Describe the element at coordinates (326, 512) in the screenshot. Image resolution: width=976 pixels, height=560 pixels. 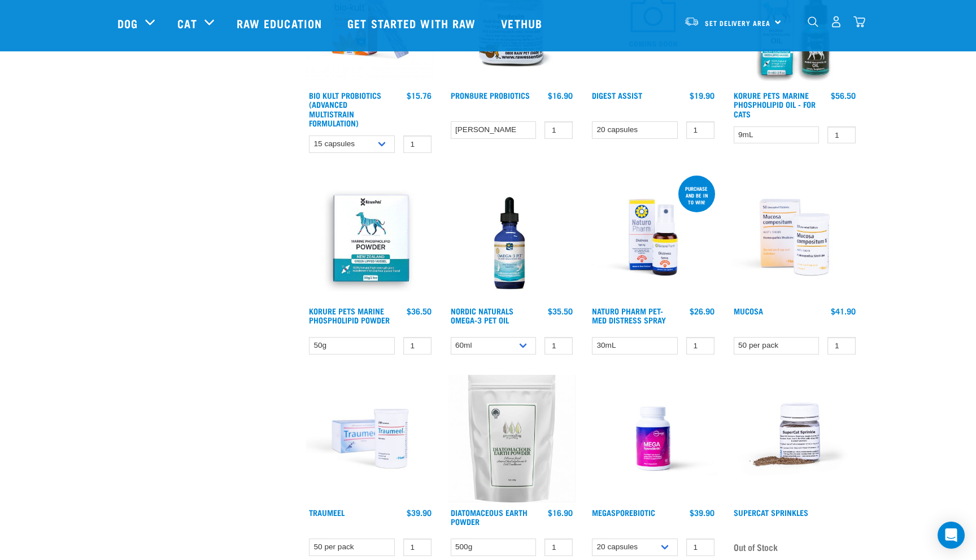
I see `a: Traumeel` at that location.